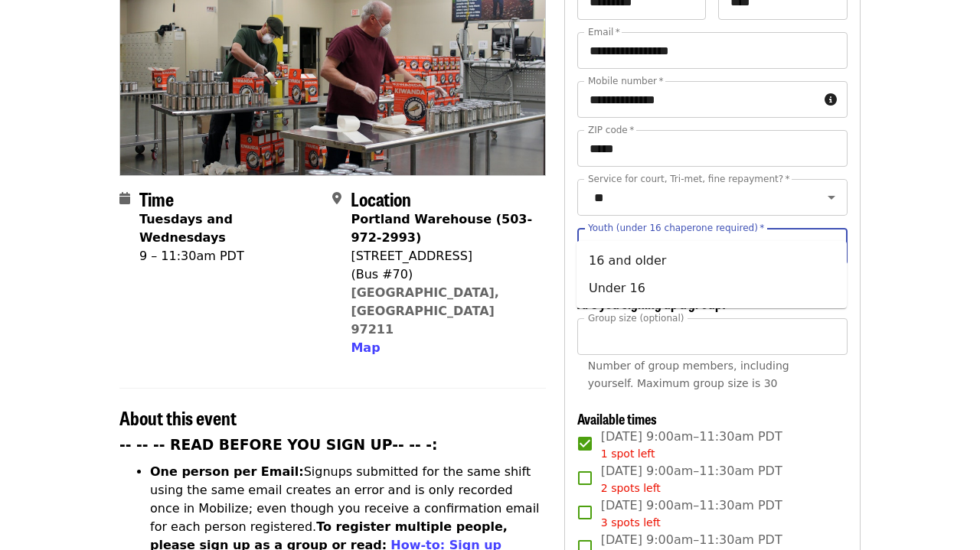 This screenshot has height=550, width=980. What do you see at coordinates (712, 337) in the screenshot?
I see `input: [object Object]` at bounding box center [712, 337].